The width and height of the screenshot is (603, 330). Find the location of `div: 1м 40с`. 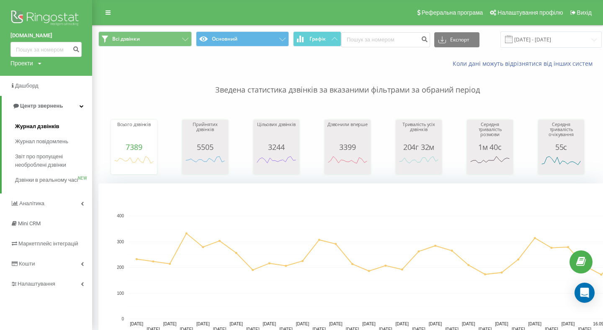

div: 1м 40с is located at coordinates (490, 147).